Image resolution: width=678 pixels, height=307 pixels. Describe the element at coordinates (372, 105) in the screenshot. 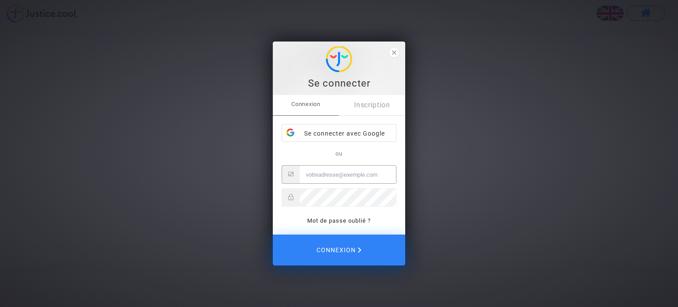

I see `a: Inscription` at that location.